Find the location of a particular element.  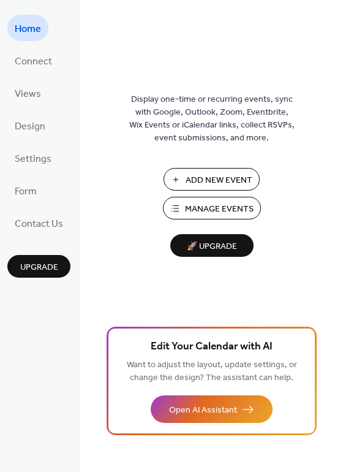

a: Contact Us is located at coordinates (39, 223).